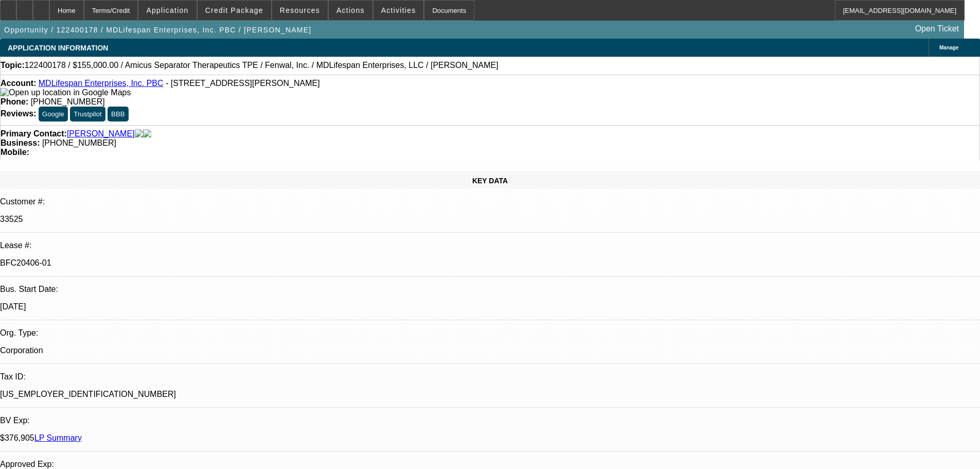 The height and width of the screenshot is (469, 980). Describe the element at coordinates (262, 65) in the screenshot. I see `span: 122400178 / $155,000.00 / Amicus Separator Therapeutics TPE / Fenwal, Inc. / MDLifespan Enterpris...` at that location.